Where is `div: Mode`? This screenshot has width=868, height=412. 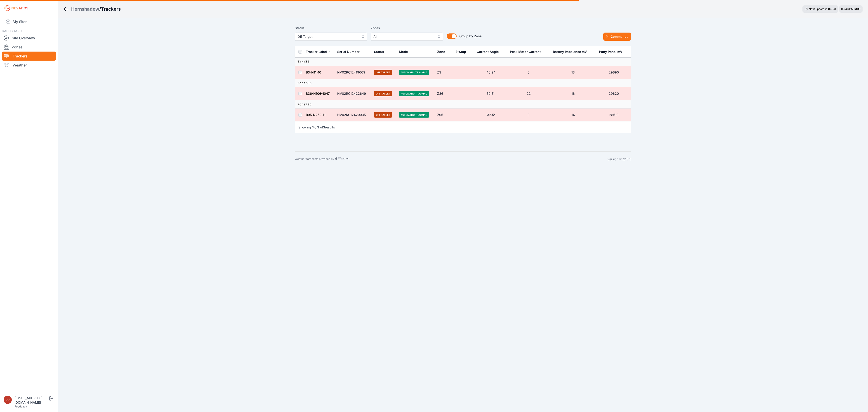 div: Mode is located at coordinates (403, 52).